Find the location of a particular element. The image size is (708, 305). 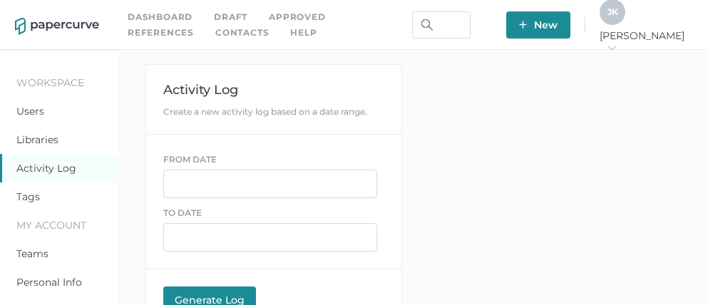

a: Libraries is located at coordinates (37, 140).